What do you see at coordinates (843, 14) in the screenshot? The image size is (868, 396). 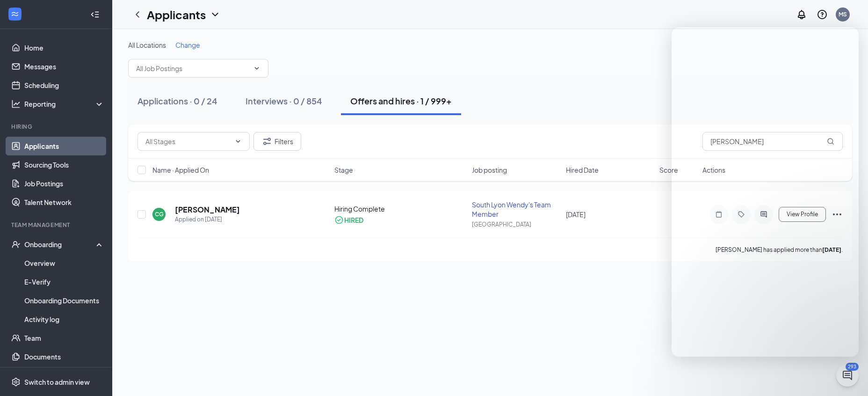 I see `div: MS` at bounding box center [843, 14].